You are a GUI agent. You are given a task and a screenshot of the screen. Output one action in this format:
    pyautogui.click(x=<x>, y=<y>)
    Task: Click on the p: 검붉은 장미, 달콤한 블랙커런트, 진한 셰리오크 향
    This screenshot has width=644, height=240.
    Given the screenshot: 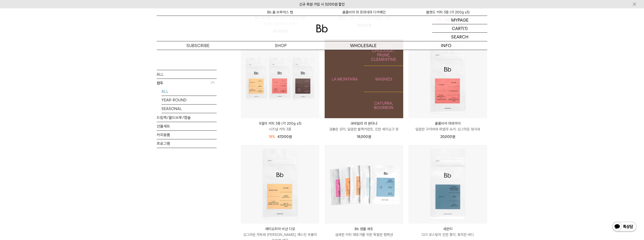 What is the action you would take?
    pyautogui.click(x=364, y=129)
    